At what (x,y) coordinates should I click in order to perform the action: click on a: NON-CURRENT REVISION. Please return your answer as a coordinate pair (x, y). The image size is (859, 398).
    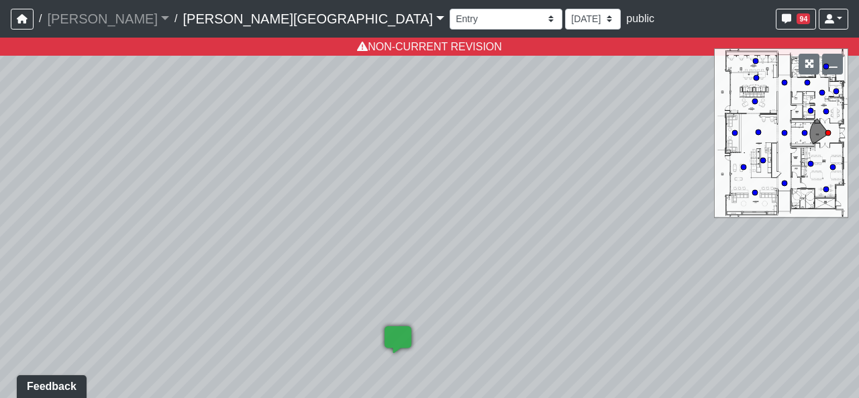
    Looking at the image, I should click on (429, 46).